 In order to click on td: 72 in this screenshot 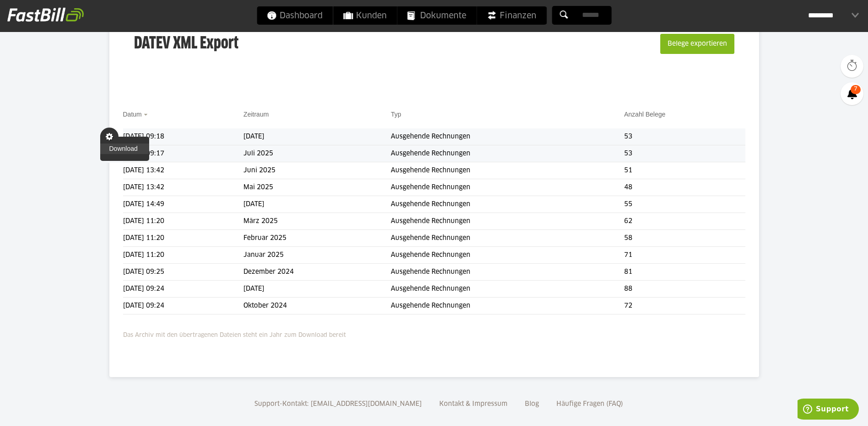, I will do `click(684, 306)`.